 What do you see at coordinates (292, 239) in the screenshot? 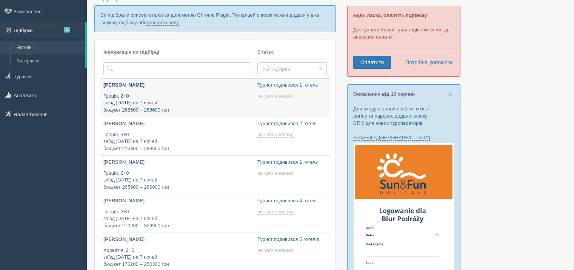
I see `p: Турист подивився 5 готелів` at bounding box center [292, 239].